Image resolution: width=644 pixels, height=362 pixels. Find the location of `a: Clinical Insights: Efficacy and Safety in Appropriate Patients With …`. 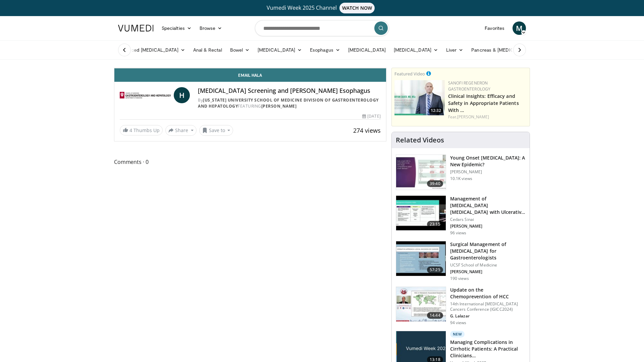

a: Clinical Insights: Efficacy and Safety in Appropriate Patients With … is located at coordinates (483, 103).